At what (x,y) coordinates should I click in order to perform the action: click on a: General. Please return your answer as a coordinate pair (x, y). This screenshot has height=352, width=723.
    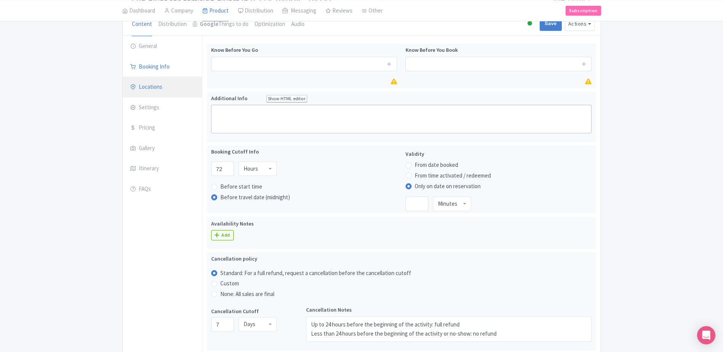
    Looking at the image, I should click on (162, 46).